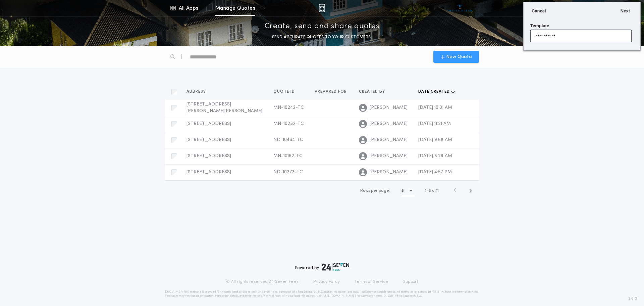 Image resolution: width=644 pixels, height=306 pixels. What do you see at coordinates (285, 92) in the screenshot?
I see `span: Quote ID` at bounding box center [285, 92].